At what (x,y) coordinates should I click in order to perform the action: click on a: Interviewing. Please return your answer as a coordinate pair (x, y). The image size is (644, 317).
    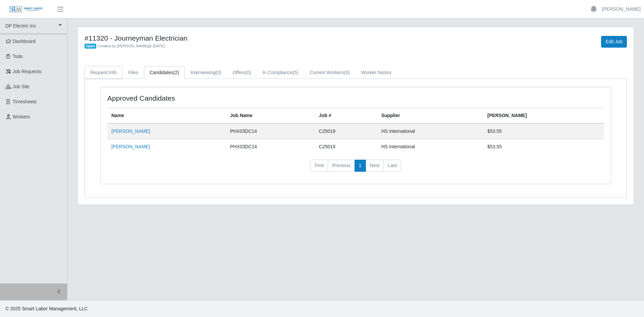
    Looking at the image, I should click on (206, 73).